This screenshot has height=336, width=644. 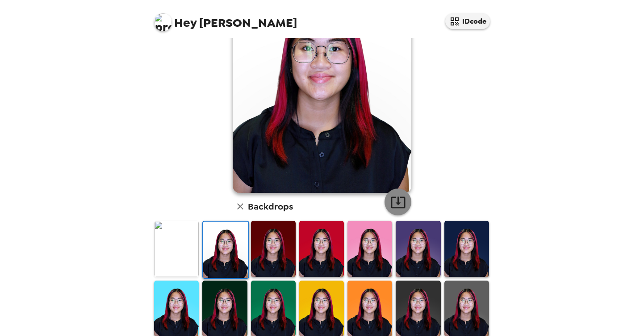 What do you see at coordinates (177, 248) in the screenshot?
I see `img: Original` at bounding box center [177, 248].